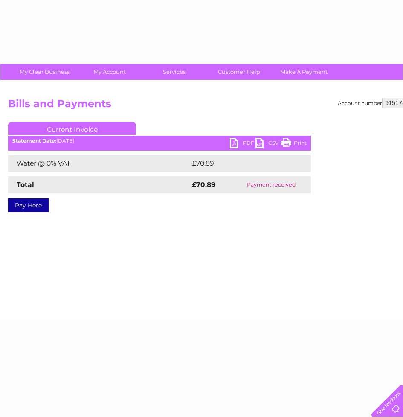 The width and height of the screenshot is (403, 417). Describe the element at coordinates (34, 140) in the screenshot. I see `b: Statement Date:` at that location.